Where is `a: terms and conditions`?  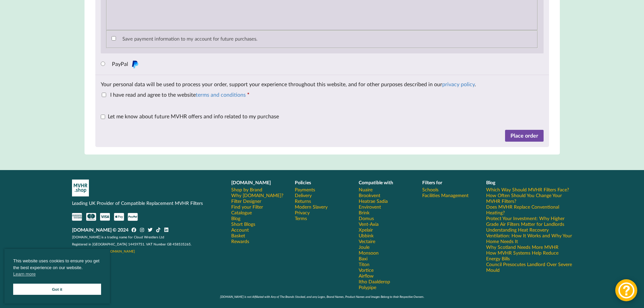 a: terms and conditions is located at coordinates (221, 95).